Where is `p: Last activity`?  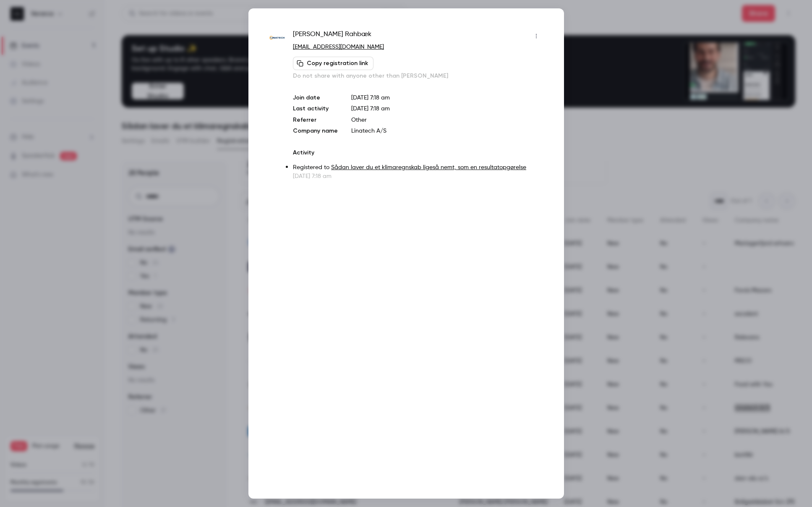 p: Last activity is located at coordinates (315, 109).